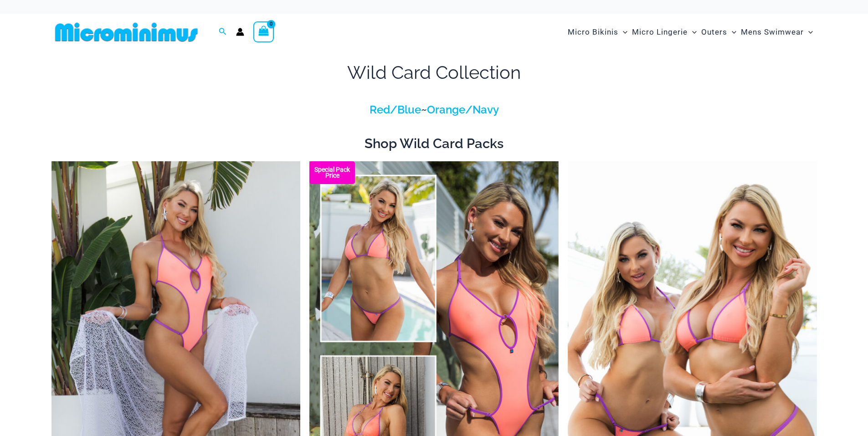  Describe the element at coordinates (332, 173) in the screenshot. I see `b: Special Pack Price` at that location.